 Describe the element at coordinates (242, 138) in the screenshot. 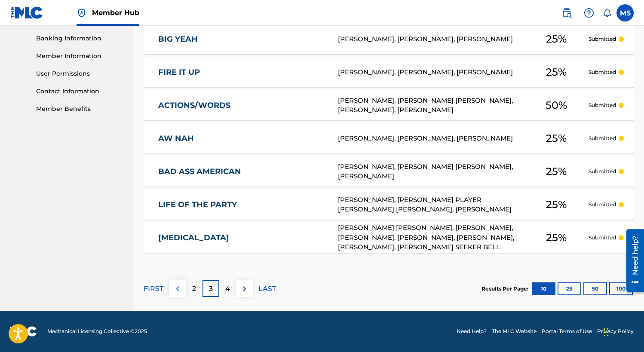

I see `a: AW NAH` at that location.